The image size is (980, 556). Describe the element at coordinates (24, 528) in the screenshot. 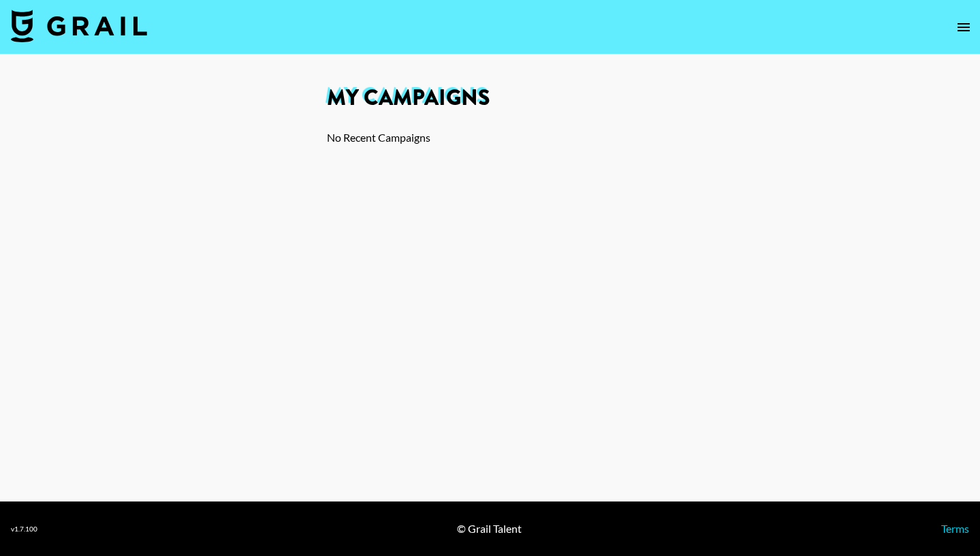

I see `div: v 1.7.100` at that location.